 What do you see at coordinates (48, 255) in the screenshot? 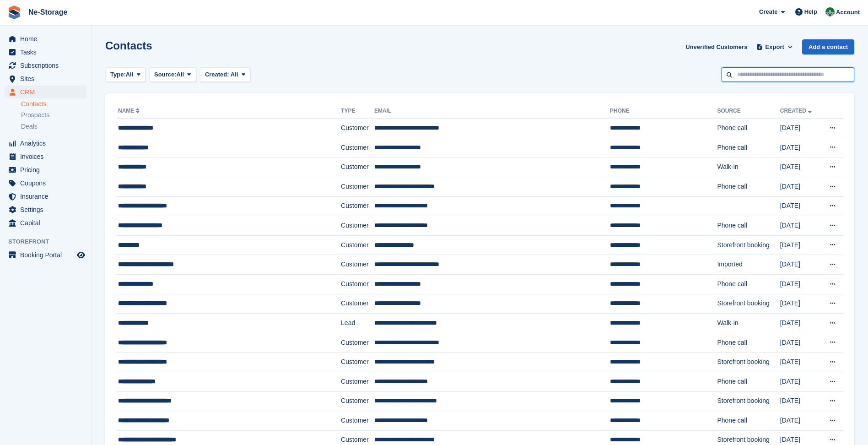
I see `span: Booking Portal` at bounding box center [48, 255].